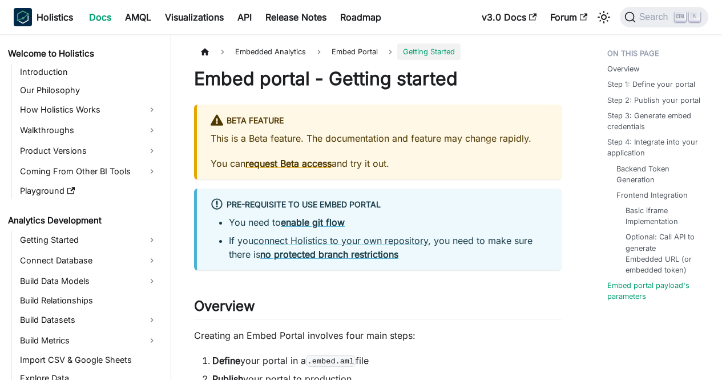 The image size is (722, 380). What do you see at coordinates (88, 72) in the screenshot?
I see `a: Introduction` at bounding box center [88, 72].